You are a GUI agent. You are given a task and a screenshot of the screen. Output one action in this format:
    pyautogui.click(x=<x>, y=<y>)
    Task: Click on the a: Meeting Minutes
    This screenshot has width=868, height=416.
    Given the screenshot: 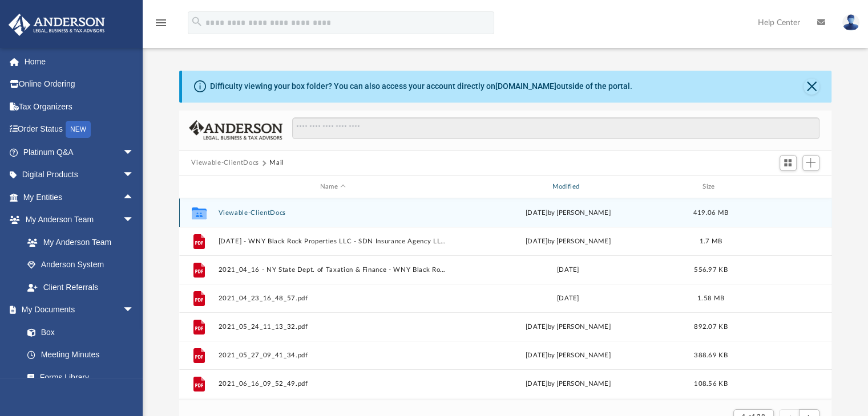 What is the action you would take?
    pyautogui.click(x=81, y=355)
    